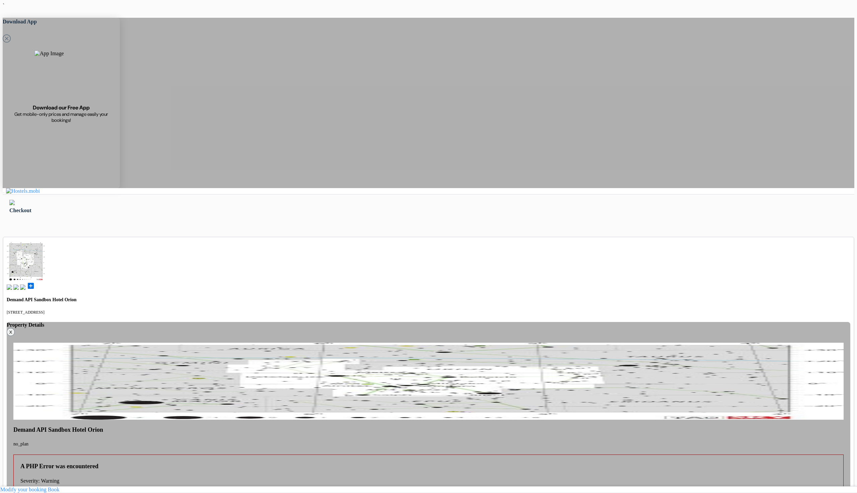 This screenshot has height=493, width=857. I want to click on a: Modify your booking, so click(23, 490).